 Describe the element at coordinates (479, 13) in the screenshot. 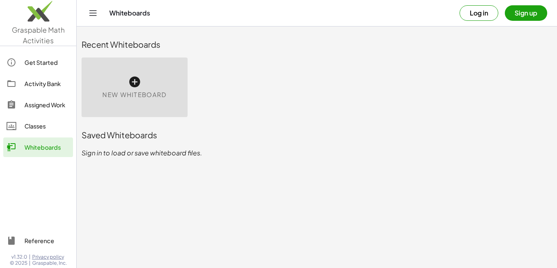

I see `button: Log in` at that location.